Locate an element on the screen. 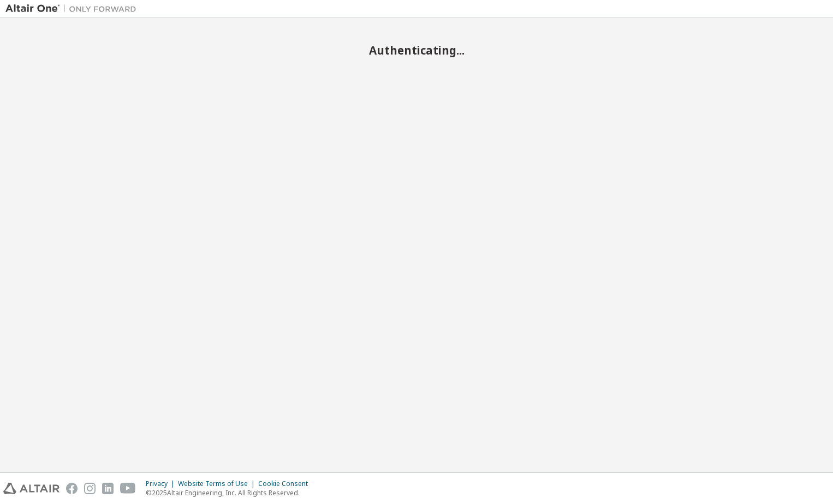 Image resolution: width=833 pixels, height=504 pixels. img: facebook.svg is located at coordinates (72, 489).